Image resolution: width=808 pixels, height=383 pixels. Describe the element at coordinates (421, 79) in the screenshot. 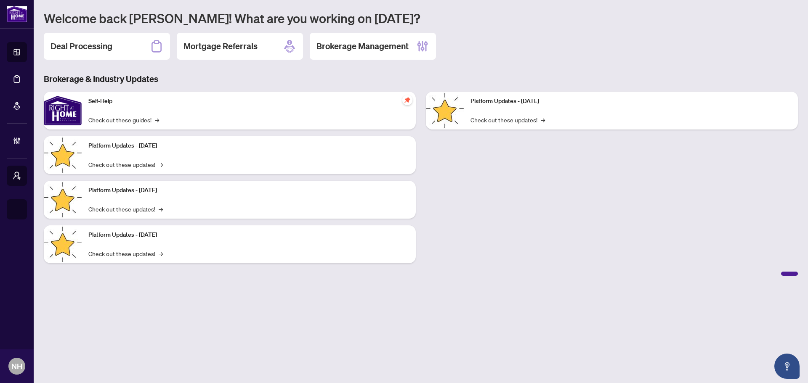

I see `h3: Brokerage & Industry Updates` at that location.